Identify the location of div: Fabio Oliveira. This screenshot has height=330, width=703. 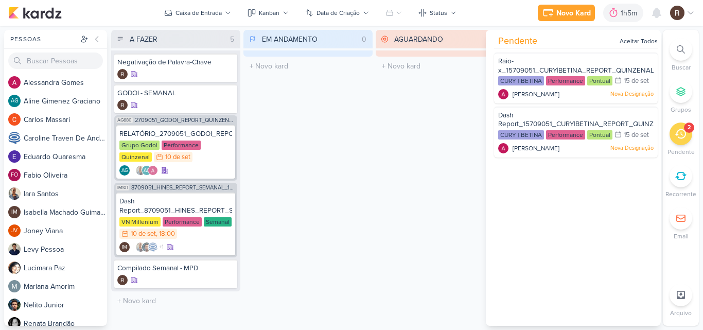
(14, 175).